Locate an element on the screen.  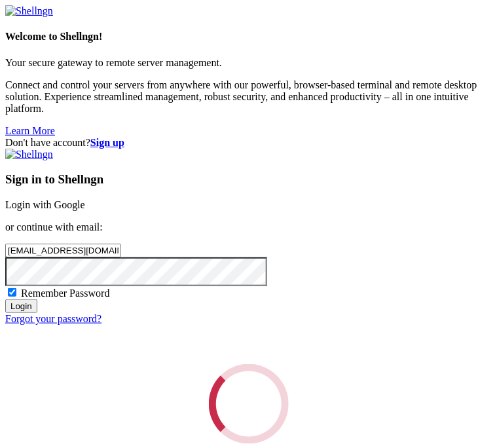
a: Learn More is located at coordinates (30, 130).